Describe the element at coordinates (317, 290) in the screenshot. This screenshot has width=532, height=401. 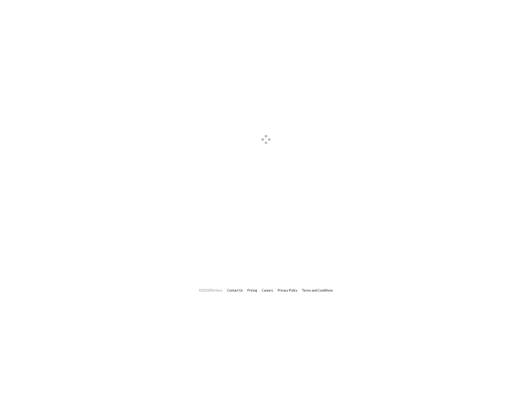
I see `a: Terms and Conditions` at that location.